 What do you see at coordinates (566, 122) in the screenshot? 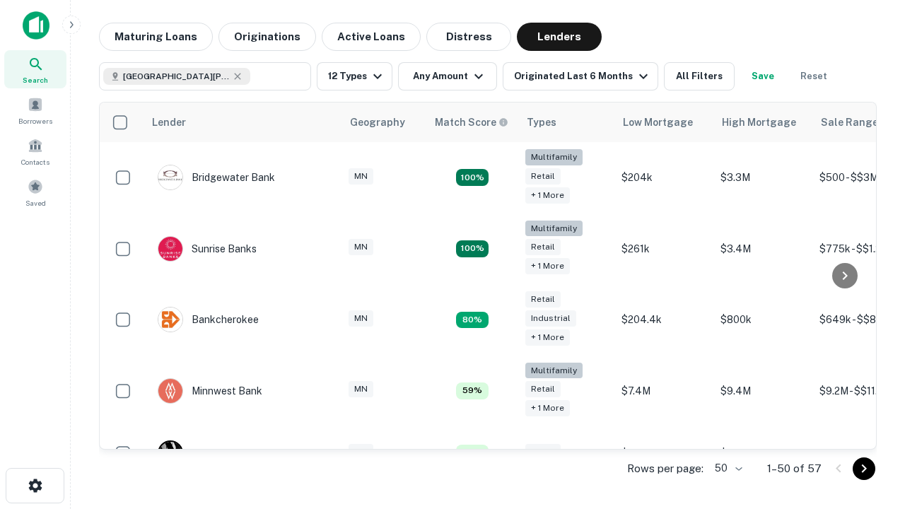
I see `th: Types` at bounding box center [566, 122].